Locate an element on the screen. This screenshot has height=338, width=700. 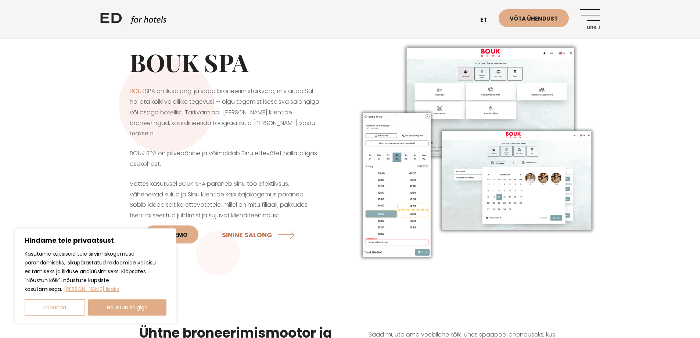
p: Võttes kasutusel BOUK SPA paraneb Sinu töö efektiivsus, vähenevad kulud ja Sinu klientide kasutaj... is located at coordinates (225, 213).